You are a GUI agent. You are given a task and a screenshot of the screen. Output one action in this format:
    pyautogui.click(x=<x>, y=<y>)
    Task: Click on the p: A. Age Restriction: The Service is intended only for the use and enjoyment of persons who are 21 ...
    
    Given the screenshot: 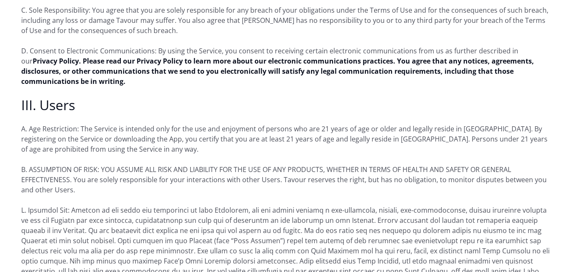 What is the action you would take?
    pyautogui.click(x=286, y=139)
    